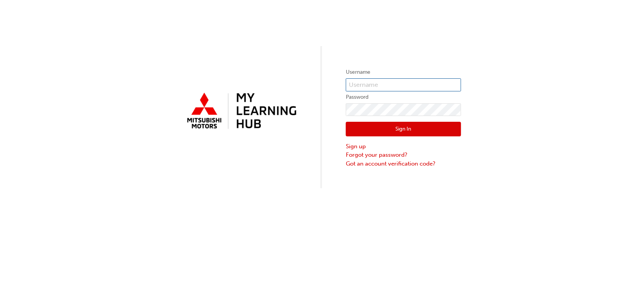 The height and width of the screenshot is (300, 644). What do you see at coordinates (404, 155) in the screenshot?
I see `a: Forgot your password?` at bounding box center [404, 155].